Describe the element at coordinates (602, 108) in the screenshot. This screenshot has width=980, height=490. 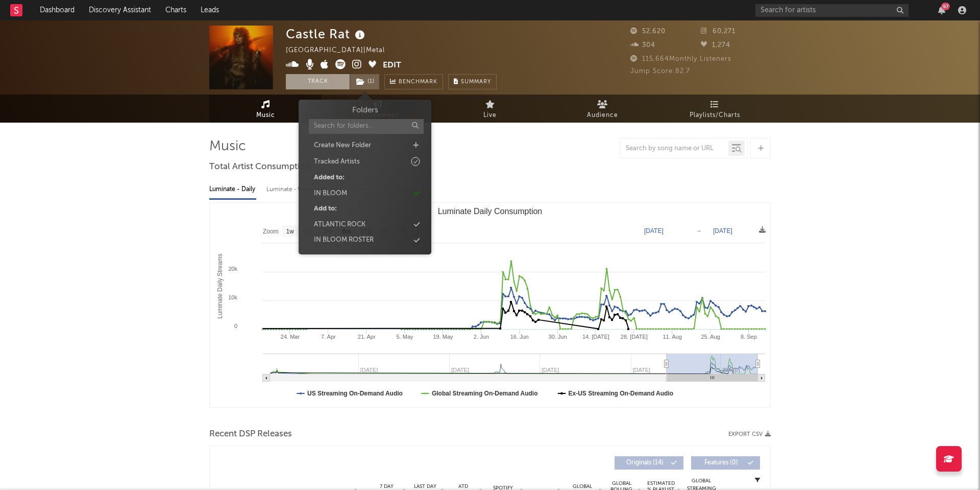
I see `a: Audience` at that location.